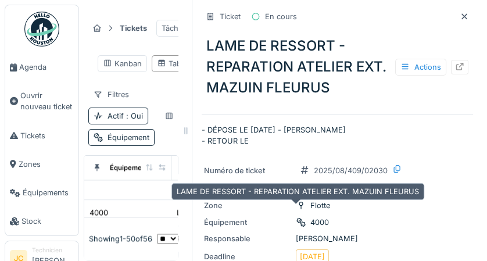 Image resolution: width=487 pixels, height=261 pixels. What do you see at coordinates (133, 28) in the screenshot?
I see `strong: Tickets` at bounding box center [133, 28].